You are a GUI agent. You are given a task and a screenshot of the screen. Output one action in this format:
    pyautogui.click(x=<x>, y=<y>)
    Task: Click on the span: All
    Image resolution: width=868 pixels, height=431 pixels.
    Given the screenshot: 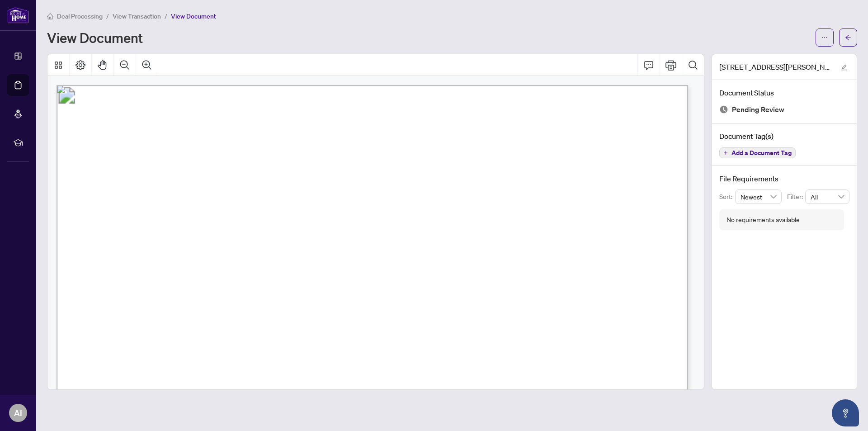 What is the action you would take?
    pyautogui.click(x=827, y=196)
    